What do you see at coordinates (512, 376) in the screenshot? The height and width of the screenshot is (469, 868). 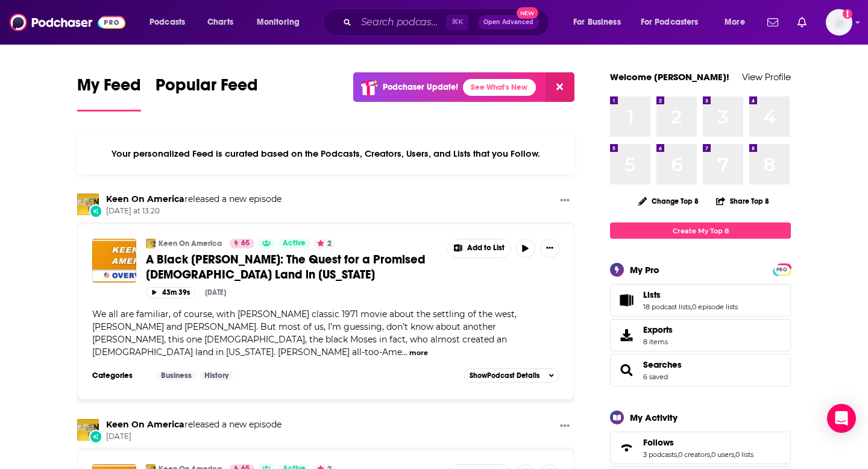 I see `button: ShowPodcast Details` at bounding box center [512, 376].